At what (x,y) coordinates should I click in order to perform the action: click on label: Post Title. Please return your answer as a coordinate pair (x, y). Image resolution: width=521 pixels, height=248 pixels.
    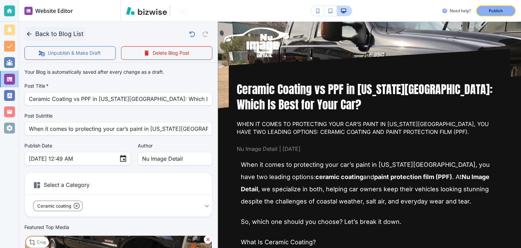
    Looking at the image, I should click on (118, 86).